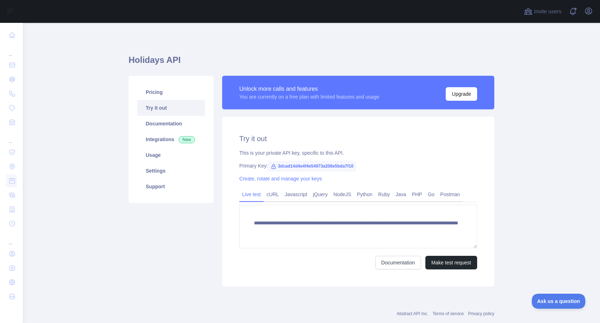 The width and height of the screenshot is (600, 323). Describe the element at coordinates (412, 313) in the screenshot. I see `a: Abstract API Inc.` at that location.